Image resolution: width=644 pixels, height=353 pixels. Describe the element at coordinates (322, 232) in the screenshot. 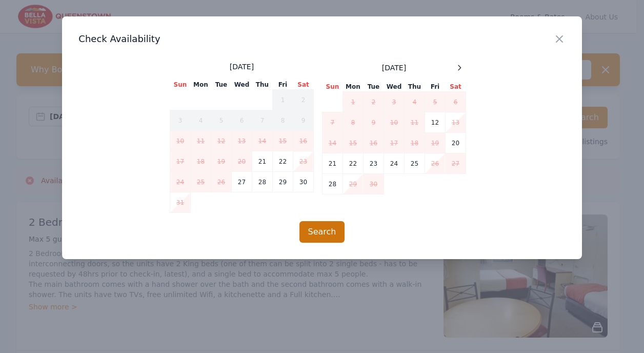

I see `button: Search` at that location.